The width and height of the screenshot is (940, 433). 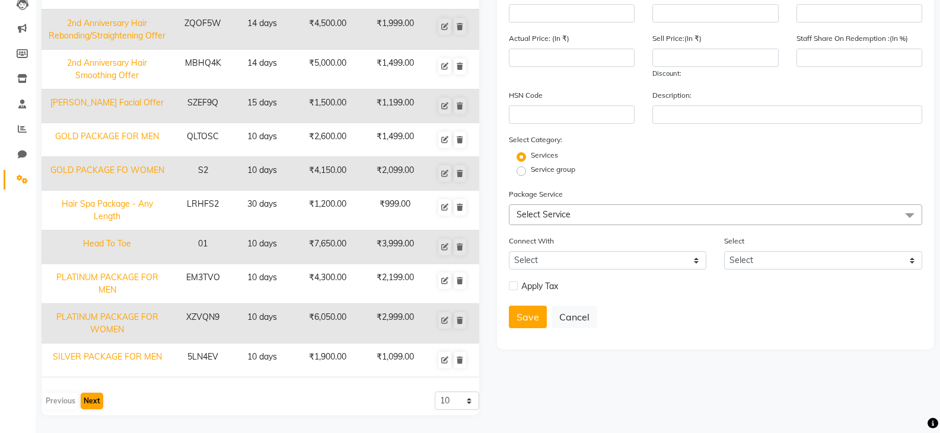 I want to click on td: ₹2,600.00, so click(x=328, y=140).